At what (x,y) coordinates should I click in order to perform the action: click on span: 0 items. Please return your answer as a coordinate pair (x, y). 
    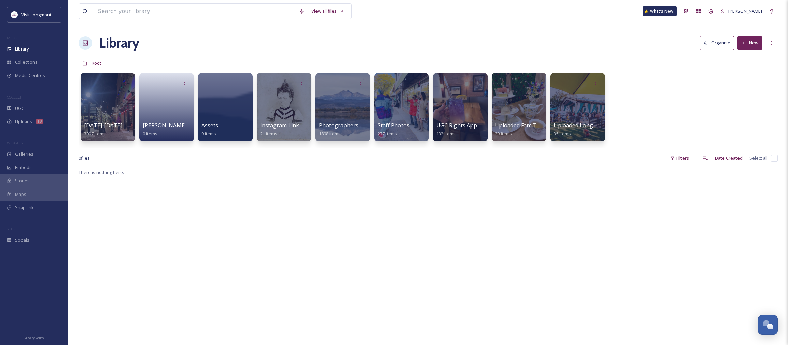
    Looking at the image, I should click on (150, 134).